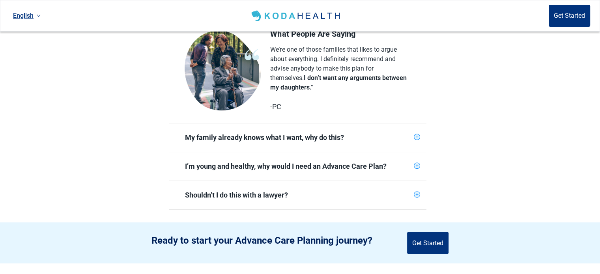 The width and height of the screenshot is (600, 274). I want to click on div: Shouldn’t I do this with a lawyer?, so click(298, 195).